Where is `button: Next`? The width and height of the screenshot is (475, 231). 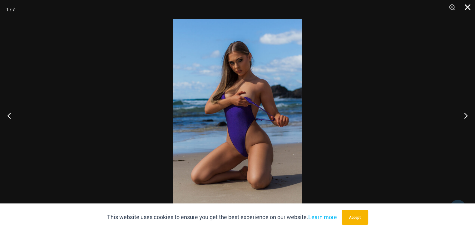
button: Next is located at coordinates (463, 115).